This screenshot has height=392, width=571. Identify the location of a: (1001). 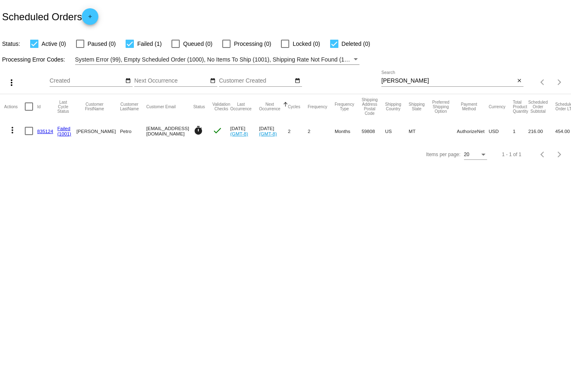
(64, 133).